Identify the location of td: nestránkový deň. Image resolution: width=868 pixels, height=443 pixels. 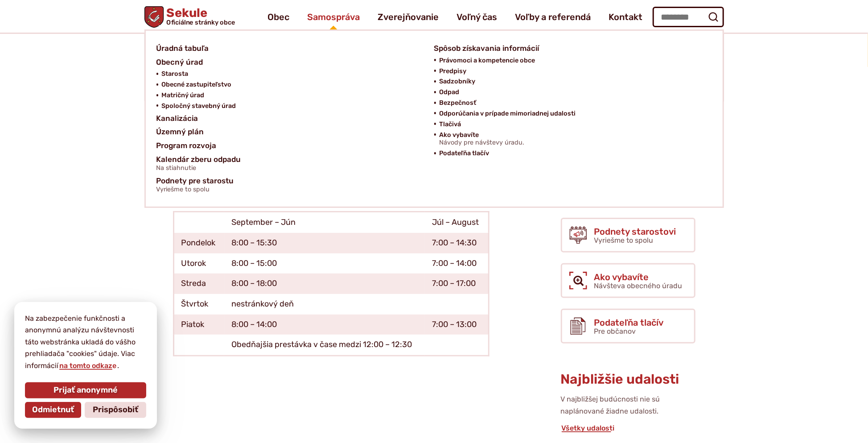
(324, 304).